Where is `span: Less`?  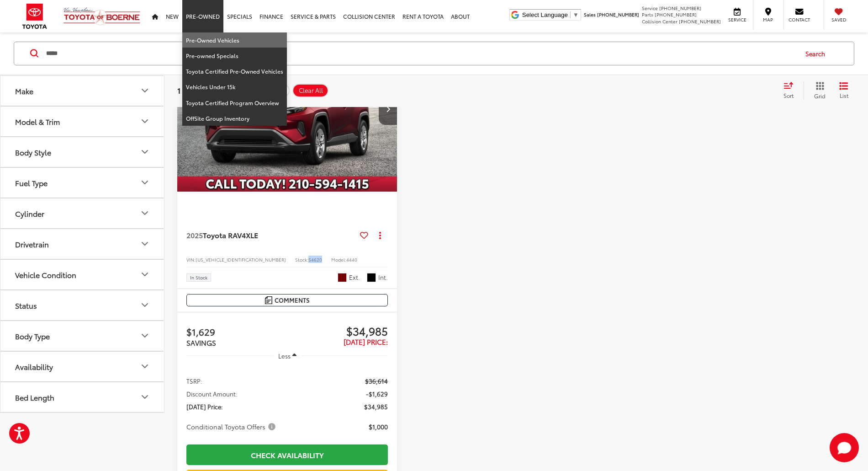
span: Less is located at coordinates (284, 356).